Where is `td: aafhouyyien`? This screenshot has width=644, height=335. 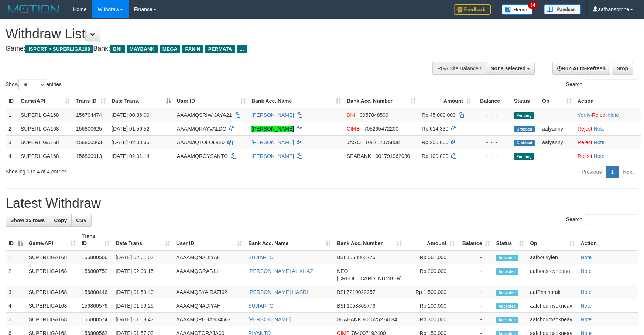 td: aafhouyyien is located at coordinates (552, 257).